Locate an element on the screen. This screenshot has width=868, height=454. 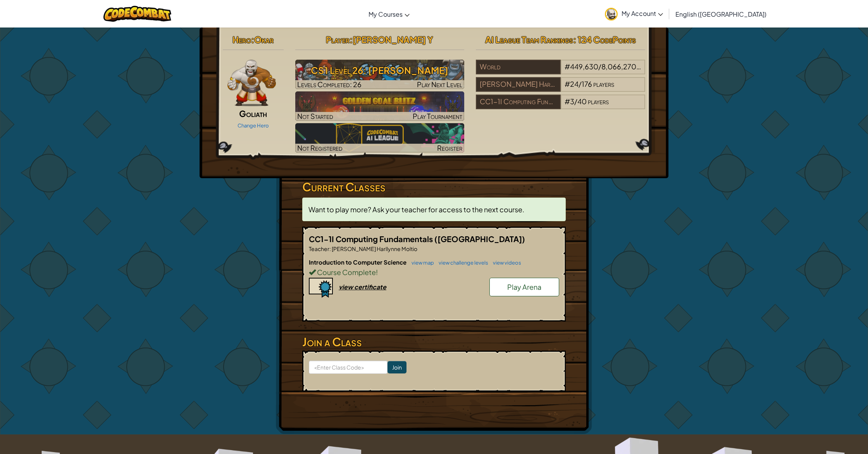
span: : 124 CodePoints is located at coordinates (604, 39).